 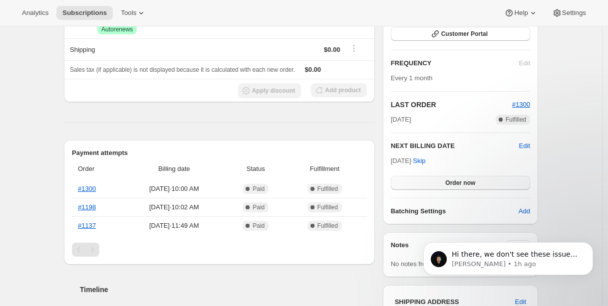 What do you see at coordinates (324, 169) in the screenshot?
I see `span: Fulfillment` at bounding box center [324, 169].